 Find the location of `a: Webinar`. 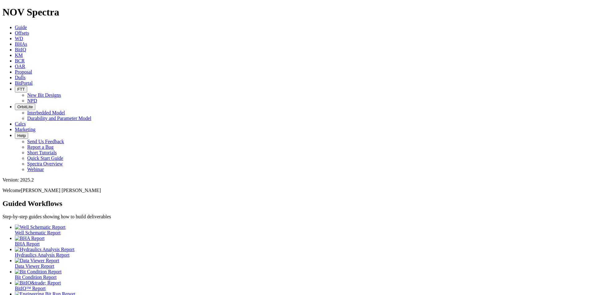

a: Webinar is located at coordinates (36, 169).